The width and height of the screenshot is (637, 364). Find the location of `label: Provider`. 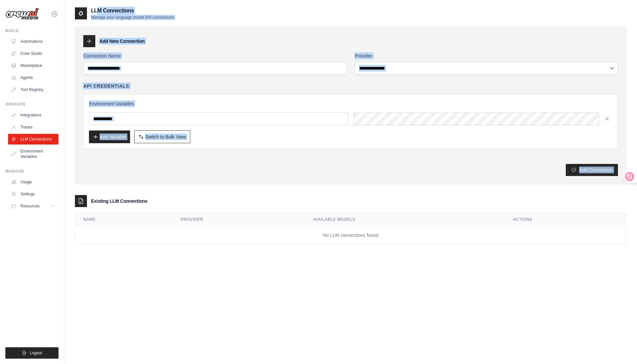

label: Provider is located at coordinates (486, 56).